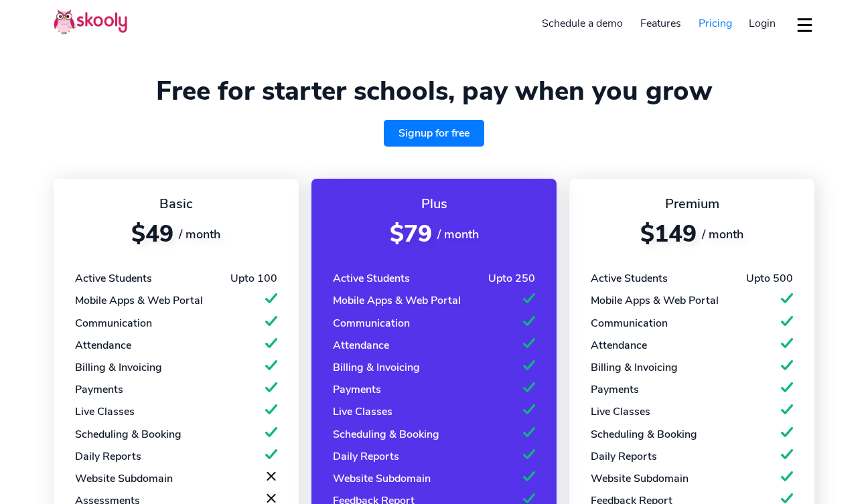 Image resolution: width=868 pixels, height=504 pixels. What do you see at coordinates (176, 203) in the screenshot?
I see `div: Basic` at bounding box center [176, 203].